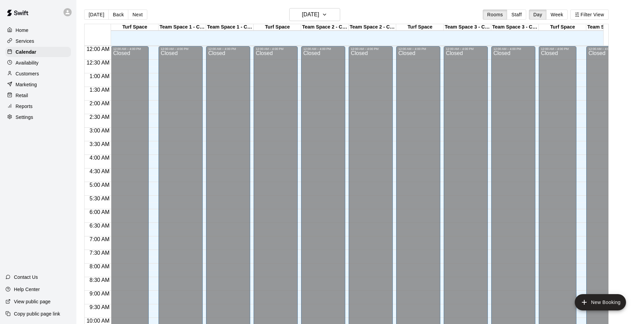  Describe the element at coordinates (32, 302) in the screenshot. I see `p: View public page` at that location.